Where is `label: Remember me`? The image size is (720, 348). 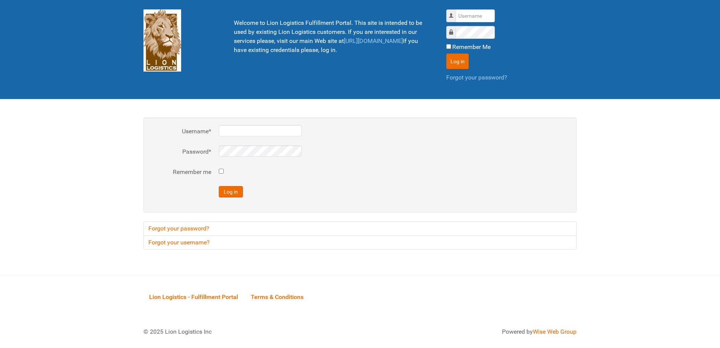 label: Remember me is located at coordinates (181, 172).